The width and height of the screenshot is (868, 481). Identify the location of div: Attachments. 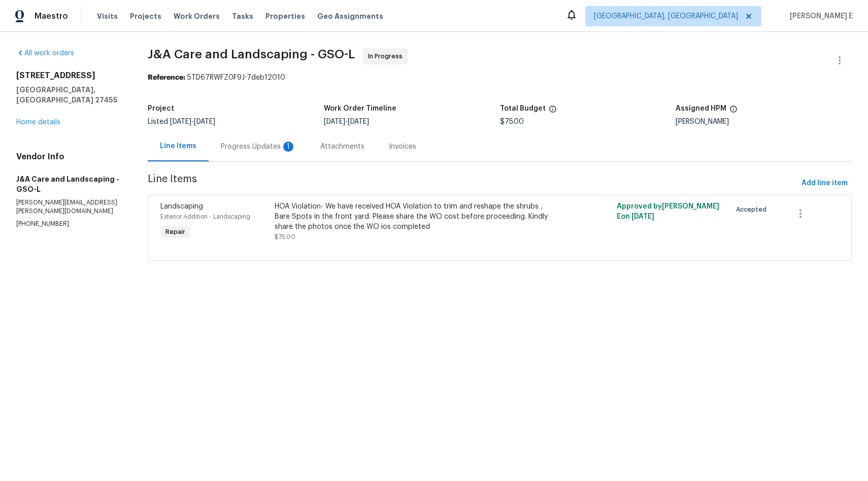
(342, 147).